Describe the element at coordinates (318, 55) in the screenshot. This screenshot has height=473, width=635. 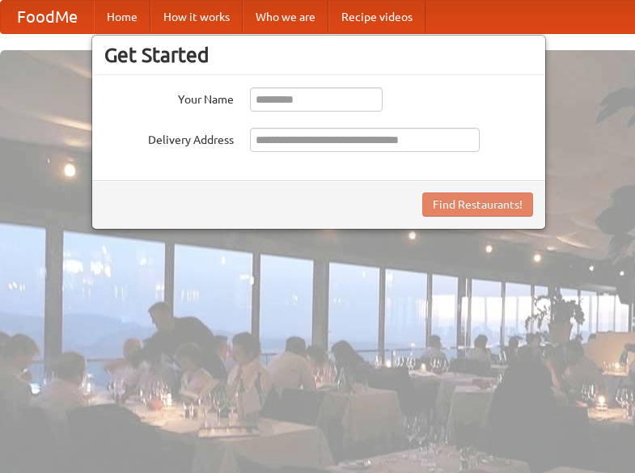
I see `h3: Get Started` at that location.